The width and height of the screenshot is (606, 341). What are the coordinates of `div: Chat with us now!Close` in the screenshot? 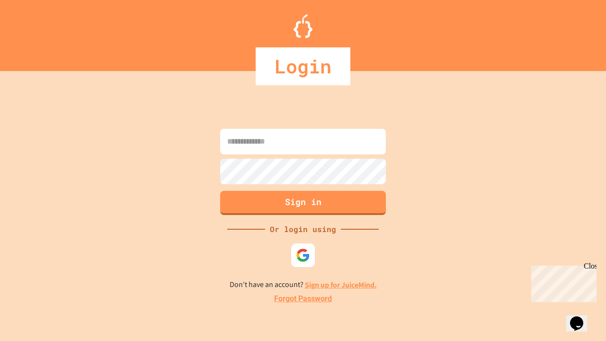 It's located at (35, 32).